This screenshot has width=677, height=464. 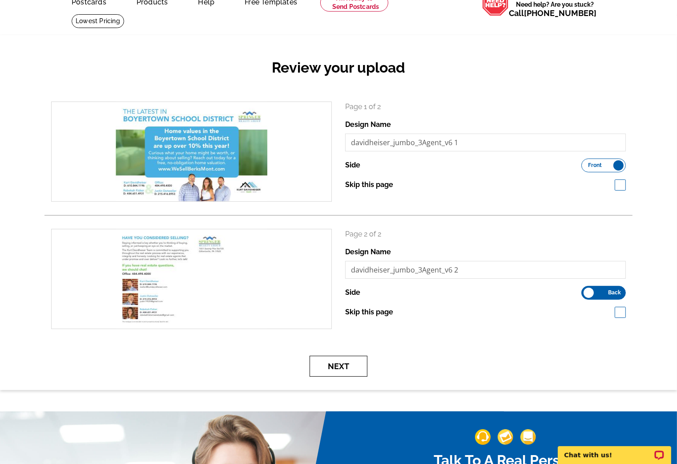 What do you see at coordinates (595, 165) in the screenshot?
I see `span: Front` at bounding box center [595, 165].